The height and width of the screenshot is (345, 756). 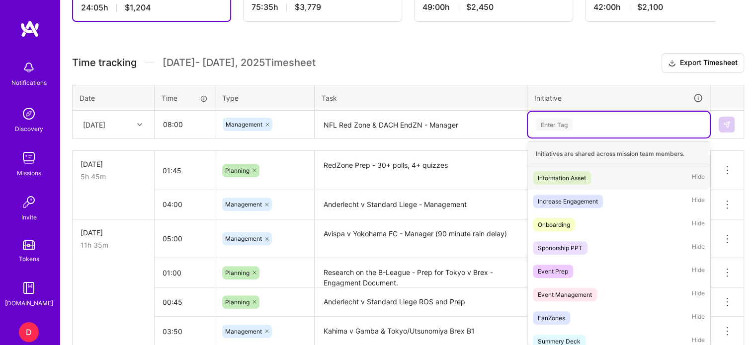 I want to click on div: D, so click(x=29, y=332).